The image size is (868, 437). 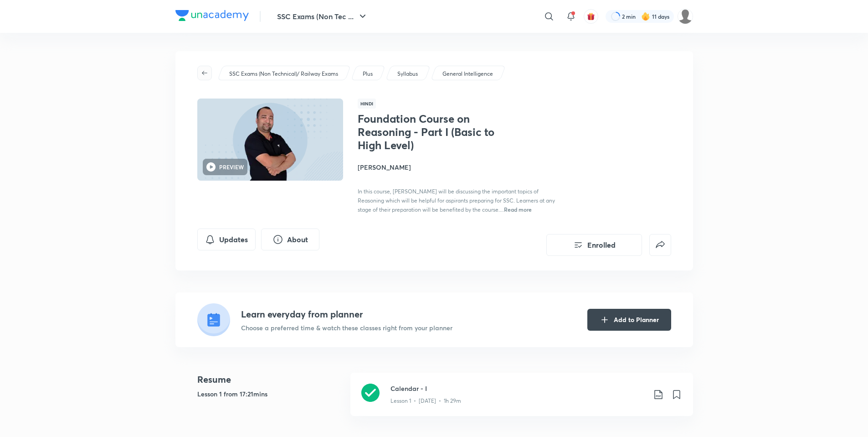 What do you see at coordinates (270, 393) in the screenshot?
I see `h5: Lesson 1 from 17:21mins` at bounding box center [270, 393].